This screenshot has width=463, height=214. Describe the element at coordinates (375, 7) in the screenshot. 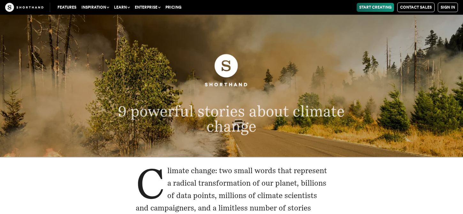

I see `a: Start Creating` at that location.